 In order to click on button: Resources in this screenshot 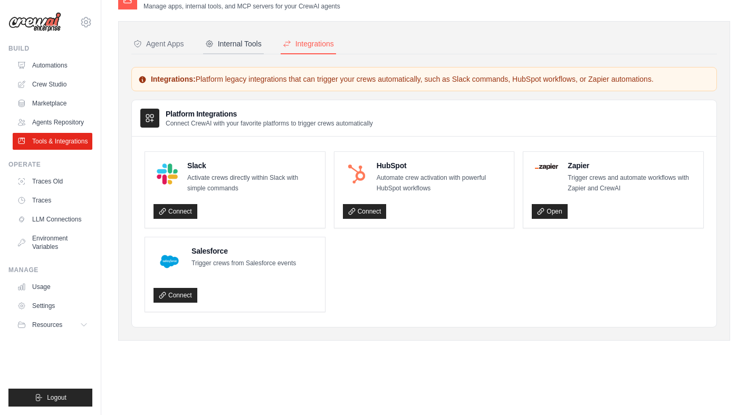, I will do `click(52, 325)`.